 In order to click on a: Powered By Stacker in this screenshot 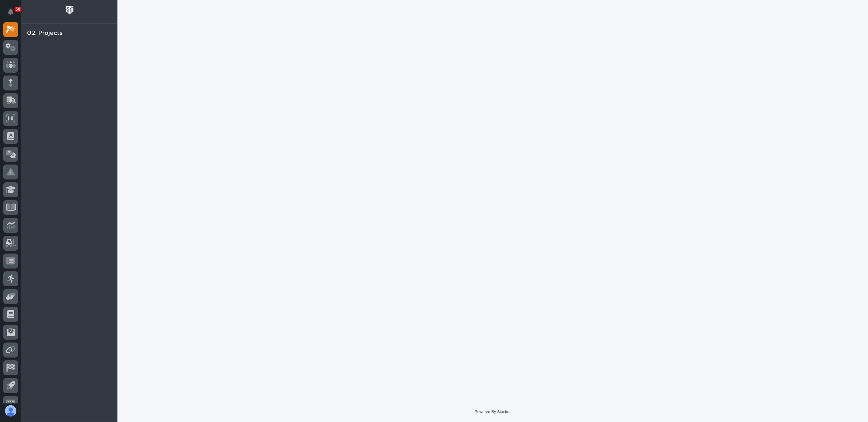, I will do `click(493, 412)`.